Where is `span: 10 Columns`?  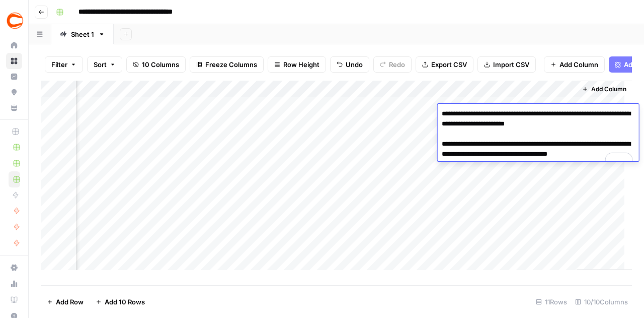 span: 10 Columns is located at coordinates (160, 65).